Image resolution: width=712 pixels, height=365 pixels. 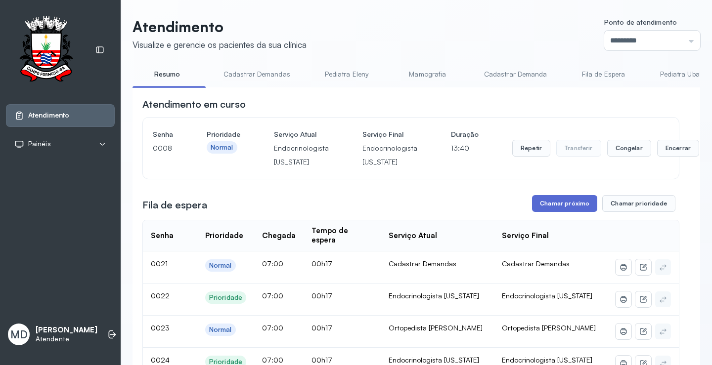 What do you see at coordinates (347, 74) in the screenshot?
I see `a: Pediatra Eleny` at bounding box center [347, 74].